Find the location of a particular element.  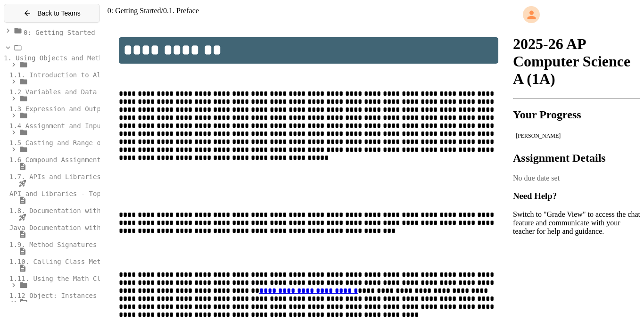

span: 1.5 Casting and Range of Values is located at coordinates (71, 143).